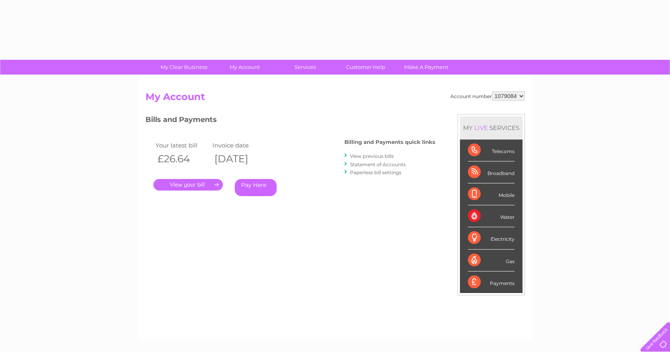  Describe the element at coordinates (256, 187) in the screenshot. I see `a: Pay Here` at that location.